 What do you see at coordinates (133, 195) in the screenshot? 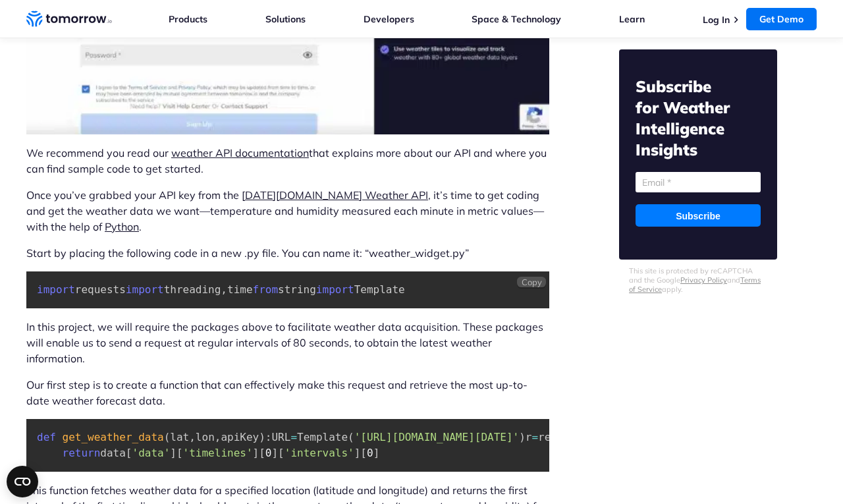
I see `span: Once you’ve grabbed your API key from the` at bounding box center [133, 195].